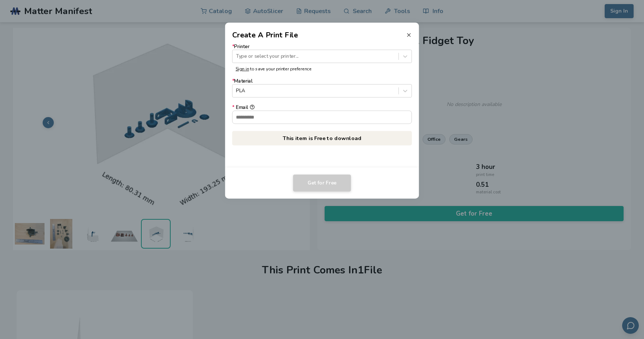  Describe the element at coordinates (242, 69) in the screenshot. I see `a: Sign in` at that location.